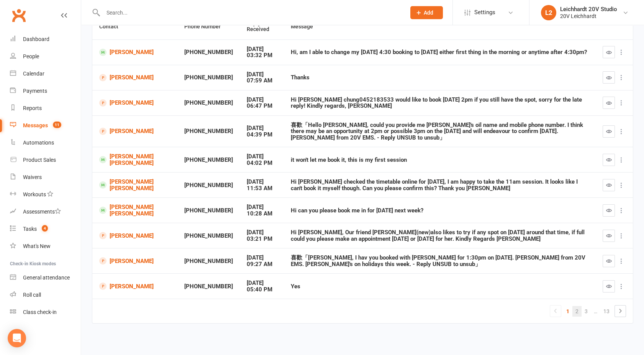 The height and width of the screenshot is (355, 644). Describe the element at coordinates (262, 264) in the screenshot. I see `div: 09:27 AM` at that location.